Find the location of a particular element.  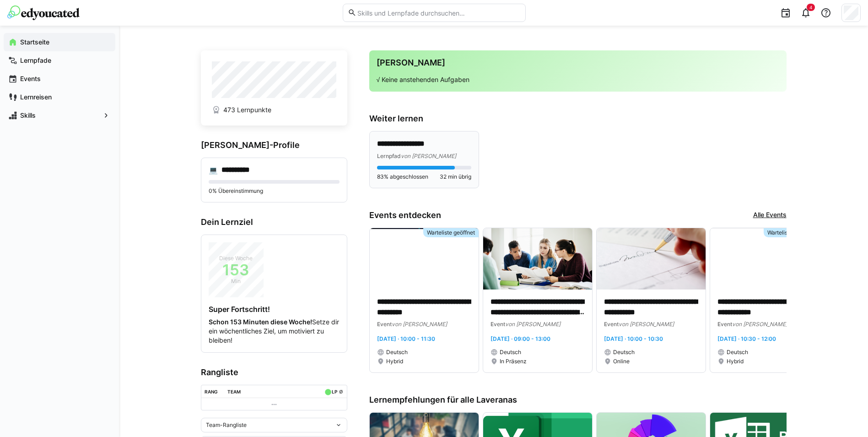

span: 83% abgeschlossen is located at coordinates (403, 177).